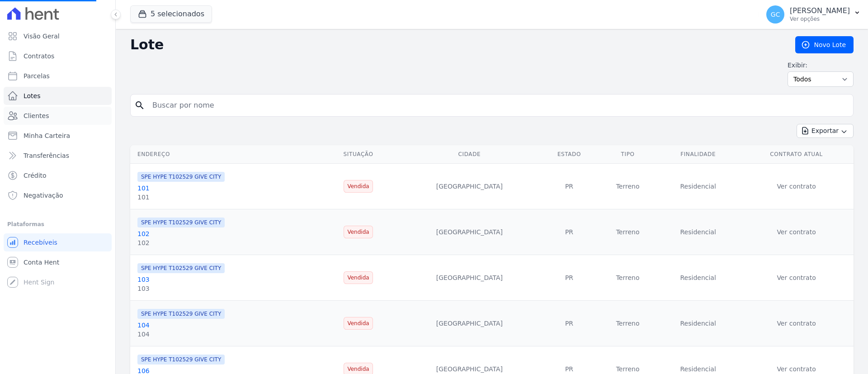  I want to click on span: Negativação, so click(44, 195).